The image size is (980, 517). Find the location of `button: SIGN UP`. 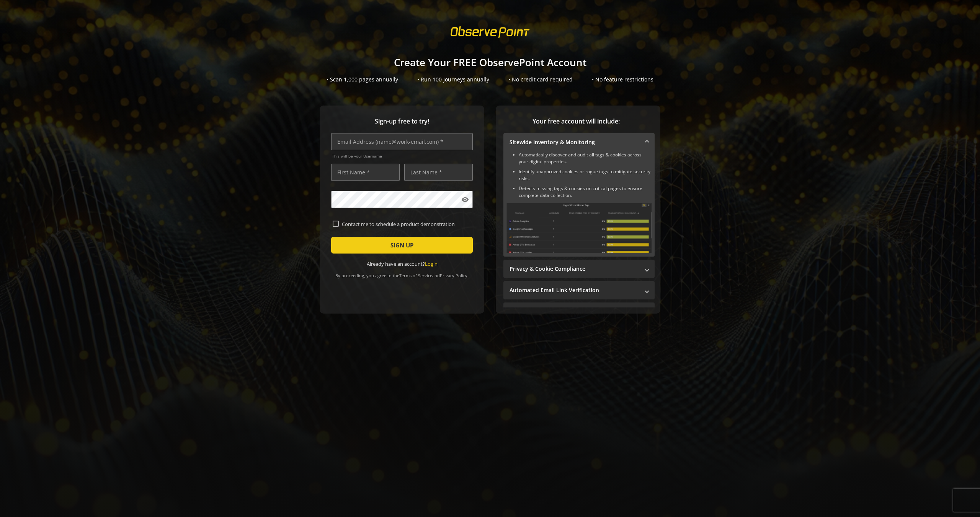

button: SIGN UP is located at coordinates (402, 246).